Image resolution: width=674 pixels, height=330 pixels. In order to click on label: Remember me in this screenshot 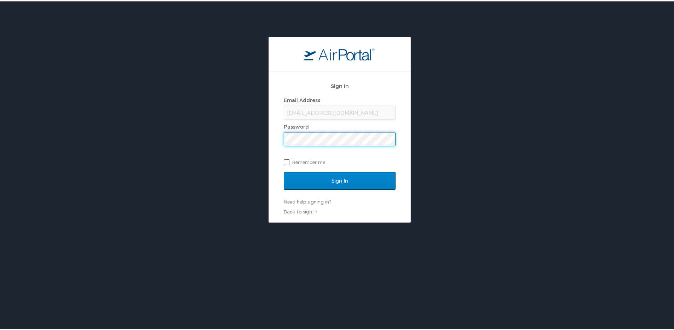, I will do `click(340, 161)`.